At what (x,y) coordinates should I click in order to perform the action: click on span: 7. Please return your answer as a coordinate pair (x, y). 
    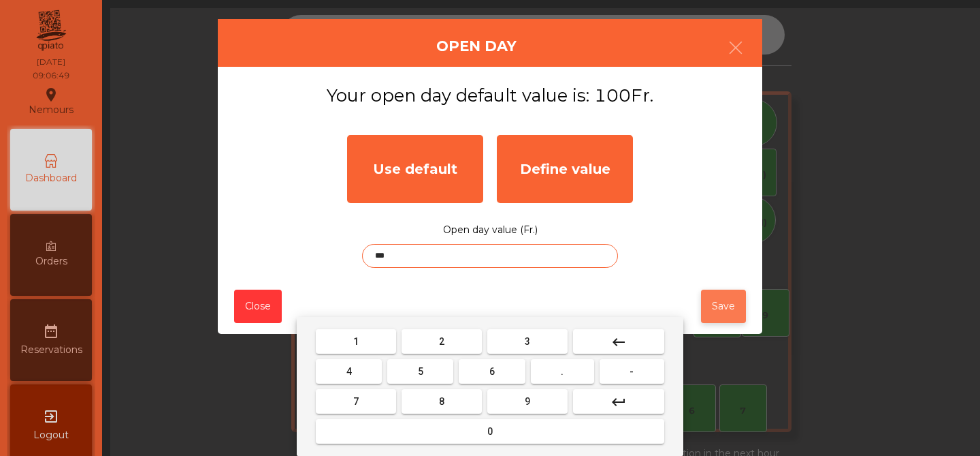
    Looking at the image, I should click on (356, 402).